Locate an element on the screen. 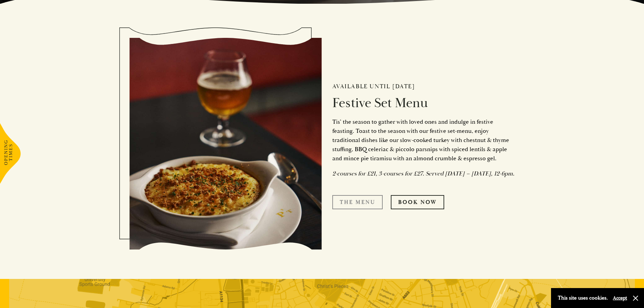 The width and height of the screenshot is (644, 308). a: The Menu is located at coordinates (357, 202).